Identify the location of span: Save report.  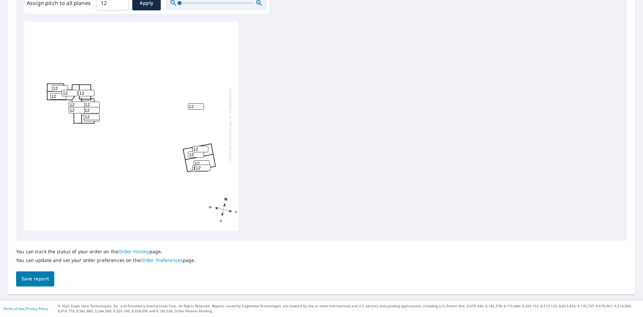
(35, 278).